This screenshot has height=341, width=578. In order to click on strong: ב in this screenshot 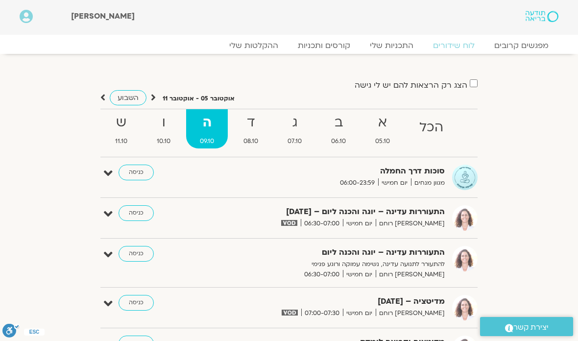, I will do `click(338, 122)`.